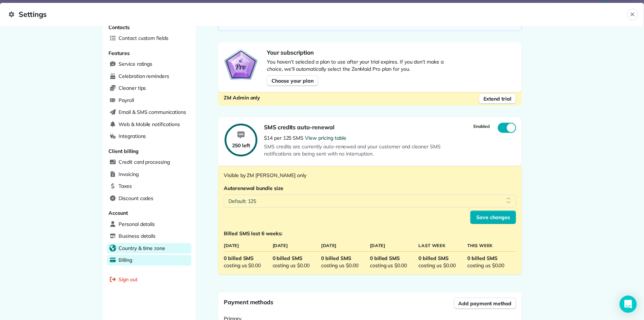 The image size is (644, 320). What do you see at coordinates (299, 127) in the screenshot?
I see `span: SMS credits auto-renewal` at bounding box center [299, 127].